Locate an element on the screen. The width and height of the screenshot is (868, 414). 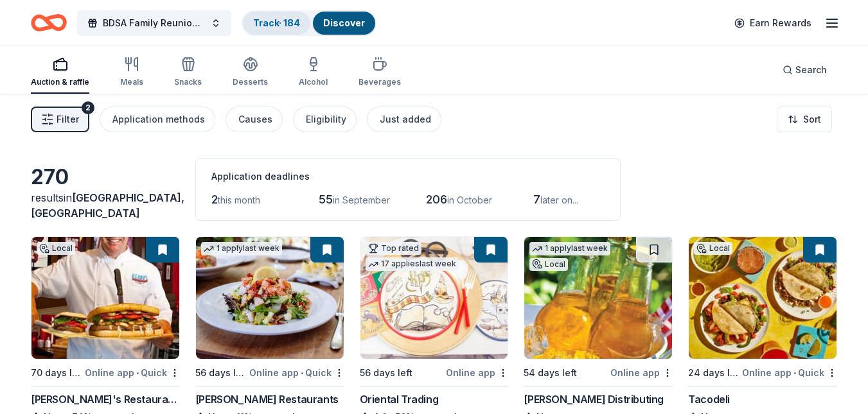
span: Search is located at coordinates (811, 70).